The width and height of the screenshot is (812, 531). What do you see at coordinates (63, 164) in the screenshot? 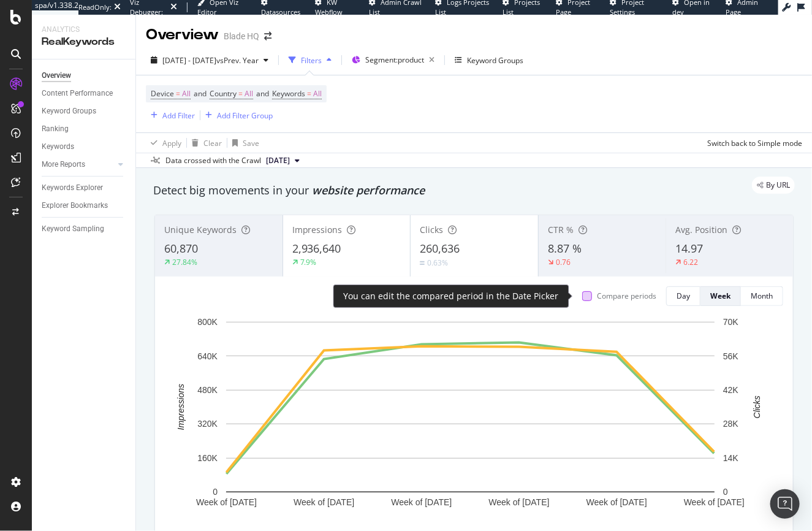
I see `div: More Reports` at bounding box center [63, 164].